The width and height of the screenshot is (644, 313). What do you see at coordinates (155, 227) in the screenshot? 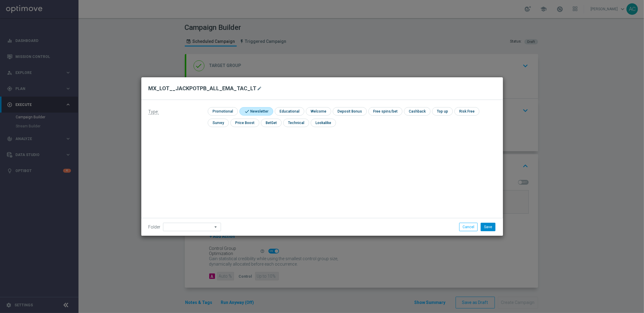
I see `label: Folder` at bounding box center [155, 227].